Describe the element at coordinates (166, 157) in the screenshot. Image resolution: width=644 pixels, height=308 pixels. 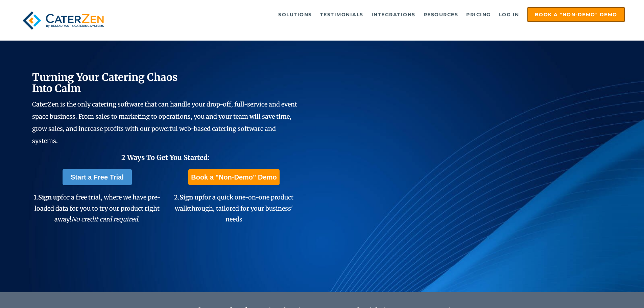
I see `span: 2 Ways To Get You Started:` at that location.